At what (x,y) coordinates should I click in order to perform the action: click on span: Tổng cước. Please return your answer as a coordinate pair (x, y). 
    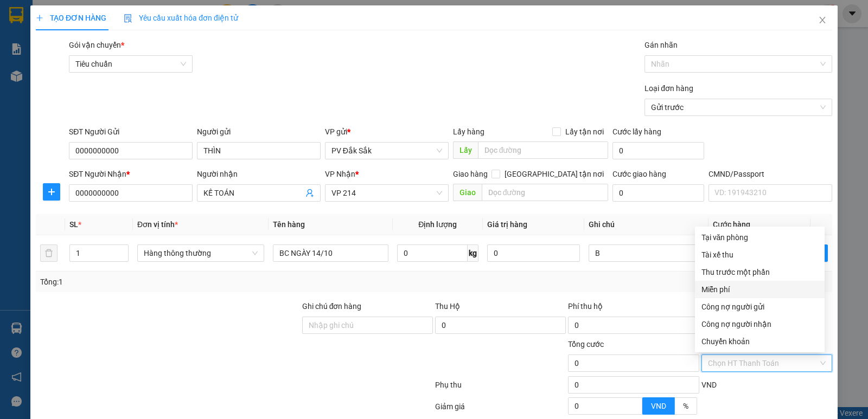
    Looking at the image, I should click on (586, 344).